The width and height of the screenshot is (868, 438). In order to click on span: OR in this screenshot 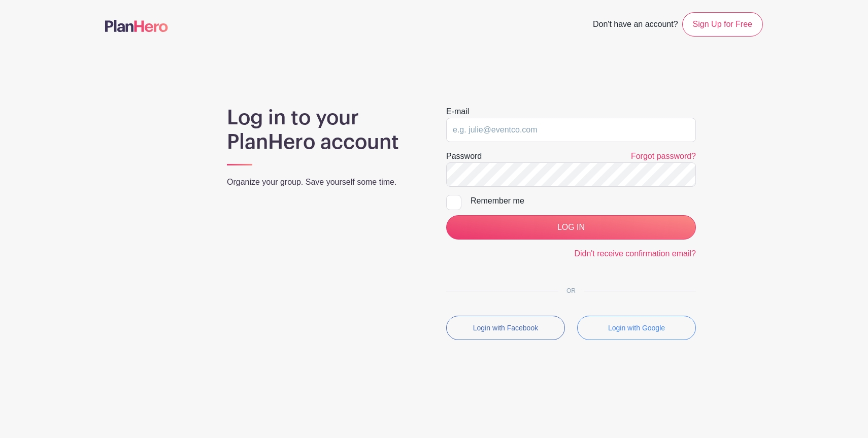, I will do `click(571, 291)`.